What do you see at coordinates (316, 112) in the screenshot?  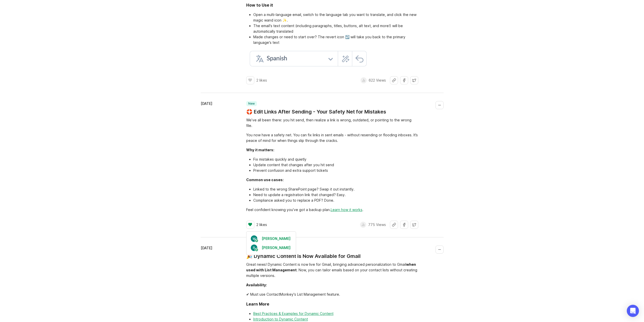 I see `h1: 🛟 Edit Links After Sending - Your Safety Net for Mistakes` at bounding box center [316, 112].